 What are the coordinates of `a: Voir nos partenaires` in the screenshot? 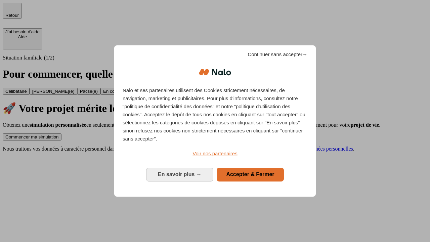 It's located at (215, 154).